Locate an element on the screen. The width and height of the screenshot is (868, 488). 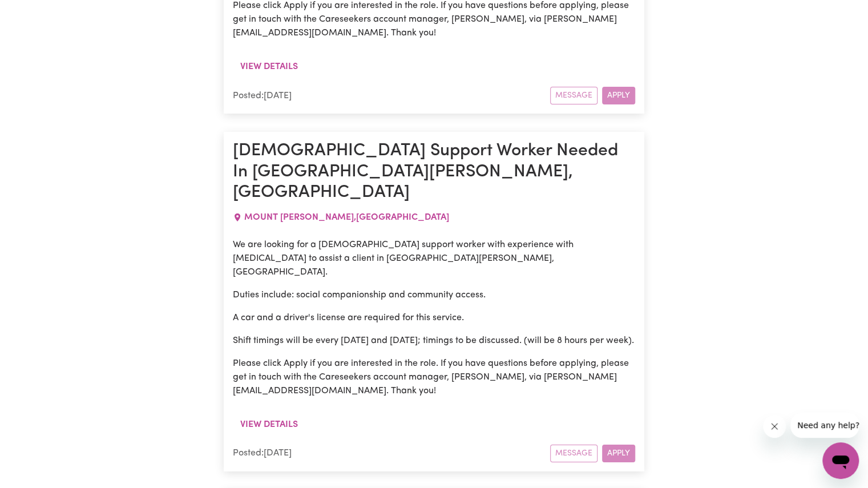
p: Please click Apply if you are interested in the role. If you have questions before applying, plea... is located at coordinates (434, 378).